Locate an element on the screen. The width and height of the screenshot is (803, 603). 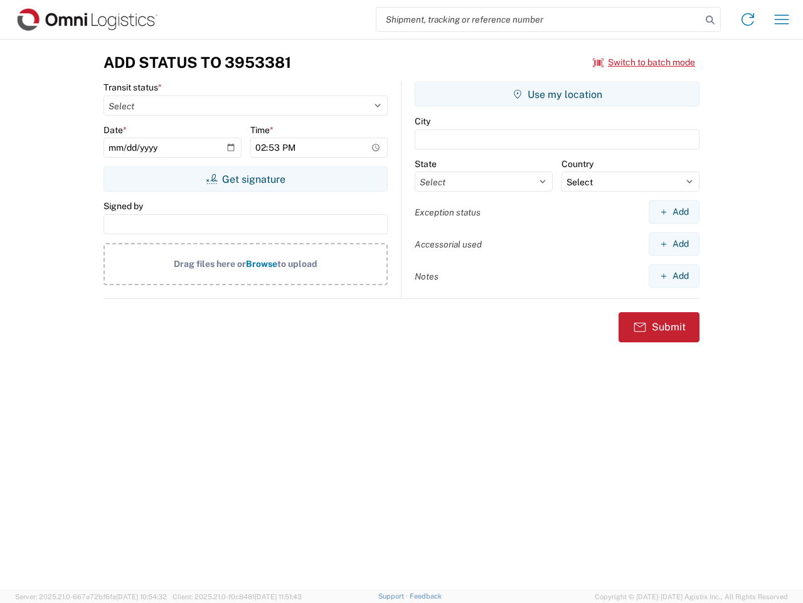
a: Feedback is located at coordinates (426, 596).